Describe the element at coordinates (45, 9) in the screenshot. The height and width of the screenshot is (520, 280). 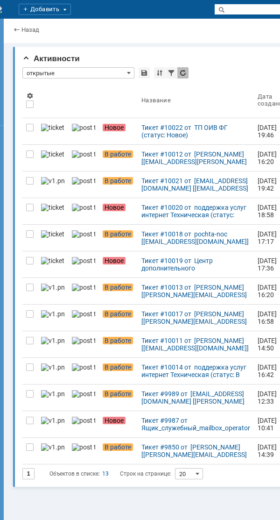
I see `div: Добавить` at that location.